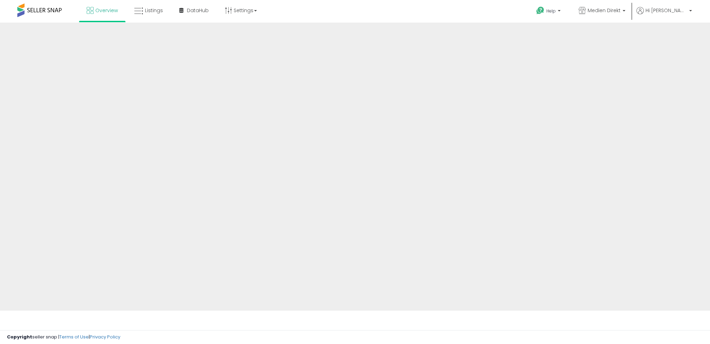 The image size is (710, 344). Describe the element at coordinates (198, 10) in the screenshot. I see `span: DataHub` at that location.